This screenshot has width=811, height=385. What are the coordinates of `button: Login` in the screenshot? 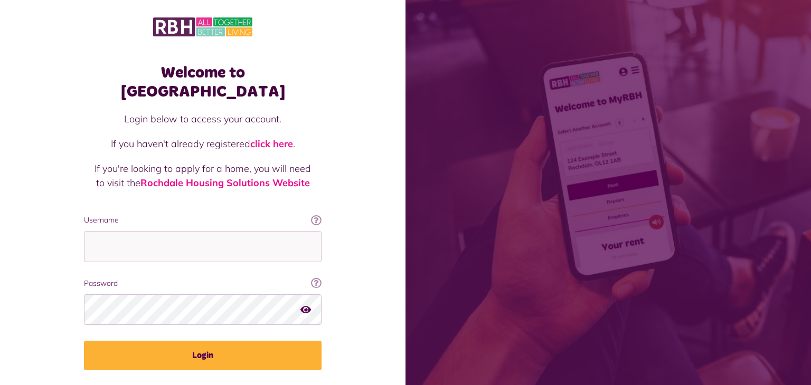 It's located at (203, 356).